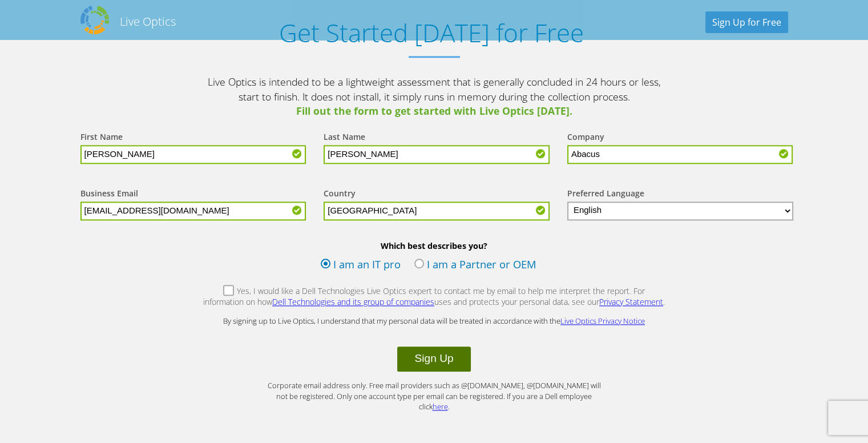 The image size is (868, 443). What do you see at coordinates (344, 138) in the screenshot?
I see `label: Last Name` at bounding box center [344, 138].